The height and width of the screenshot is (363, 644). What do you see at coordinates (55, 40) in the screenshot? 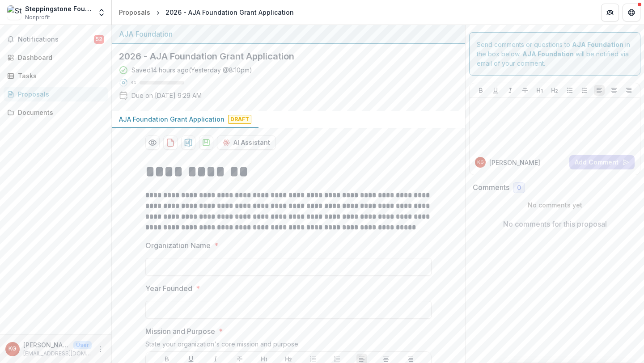
I see `button: Notifications52` at bounding box center [55, 40].